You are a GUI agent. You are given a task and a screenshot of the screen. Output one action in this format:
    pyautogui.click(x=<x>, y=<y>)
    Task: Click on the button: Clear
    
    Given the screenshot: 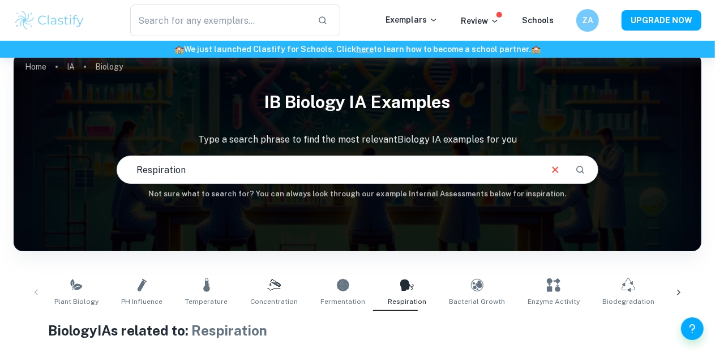 What is the action you would take?
    pyautogui.click(x=555, y=170)
    